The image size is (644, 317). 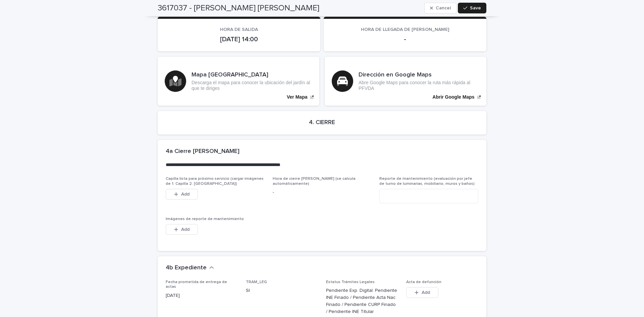 I want to click on span: Save, so click(x=476, y=8).